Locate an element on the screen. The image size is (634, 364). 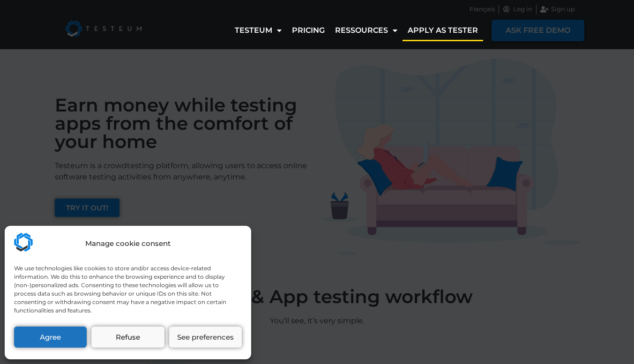
nav: Menu is located at coordinates (356, 31).